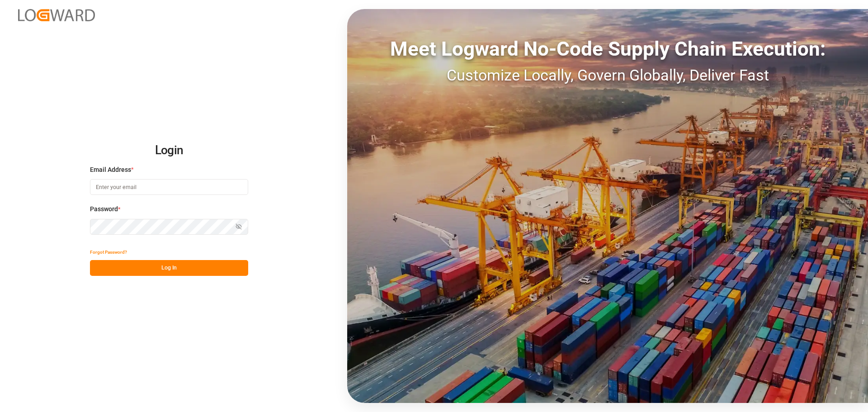 The image size is (868, 412). I want to click on img: Logward_new_orange.png, so click(57, 15).